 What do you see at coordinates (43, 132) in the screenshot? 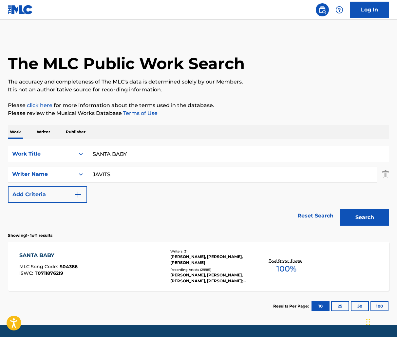
I see `p: Writer` at bounding box center [43, 132].